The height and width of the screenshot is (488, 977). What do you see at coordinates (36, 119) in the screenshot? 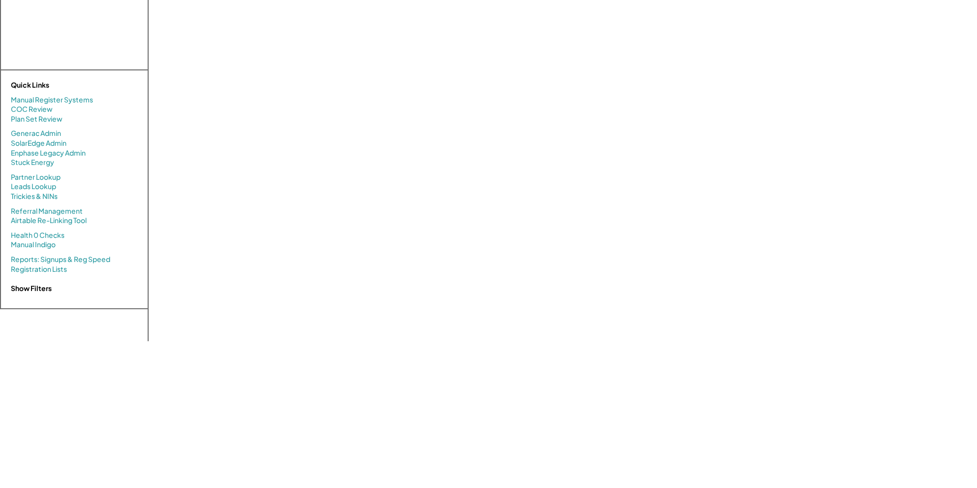
I see `a: Plan Set Review` at bounding box center [36, 119].